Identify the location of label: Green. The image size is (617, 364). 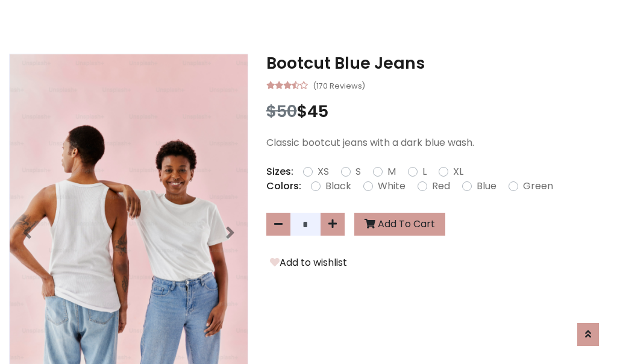
(538, 186).